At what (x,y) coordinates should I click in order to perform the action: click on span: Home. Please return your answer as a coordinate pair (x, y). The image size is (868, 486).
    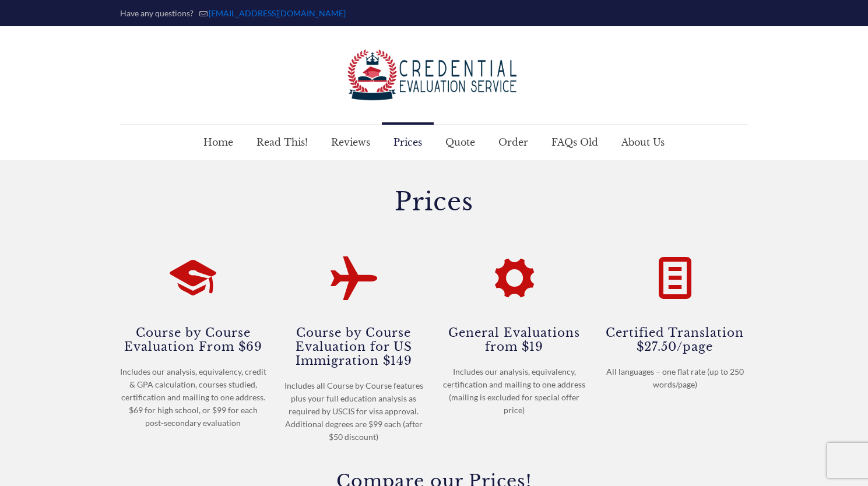
    Looking at the image, I should click on (218, 142).